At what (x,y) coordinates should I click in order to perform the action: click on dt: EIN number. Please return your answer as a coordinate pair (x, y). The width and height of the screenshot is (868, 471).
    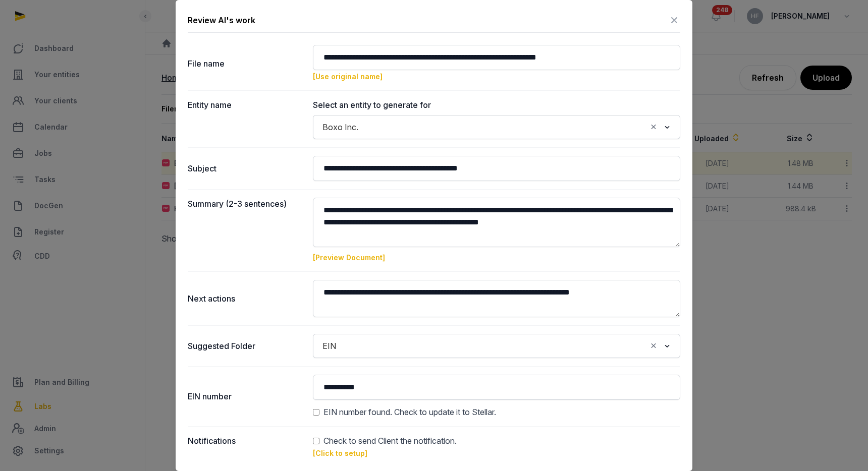
    Looking at the image, I should click on (246, 397).